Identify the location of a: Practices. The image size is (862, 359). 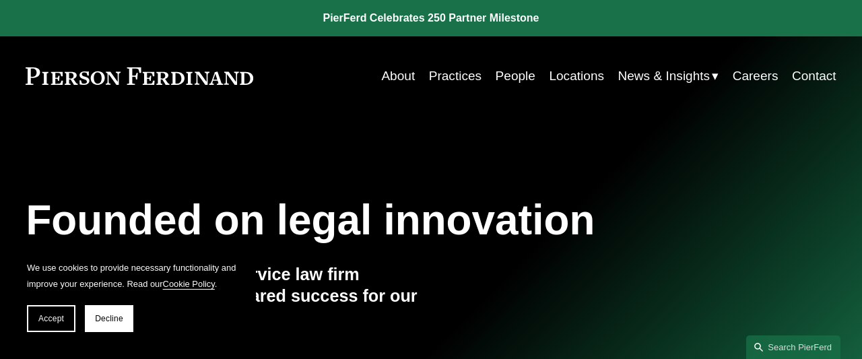
(455, 76).